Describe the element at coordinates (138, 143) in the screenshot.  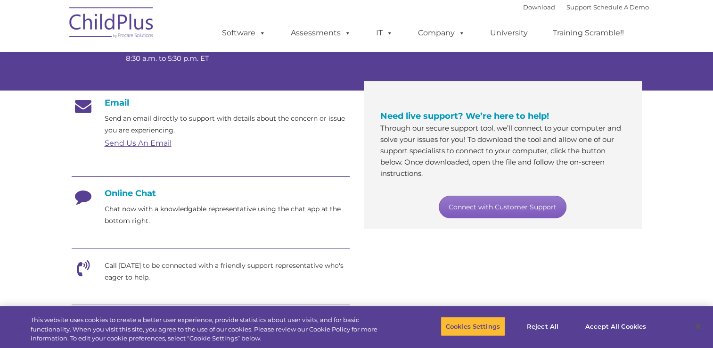
I see `a: Send Us An Email` at that location.